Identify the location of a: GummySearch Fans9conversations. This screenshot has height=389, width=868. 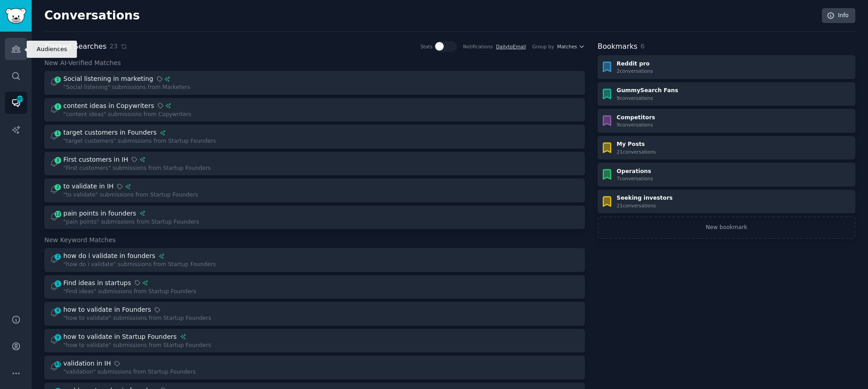
(726, 94).